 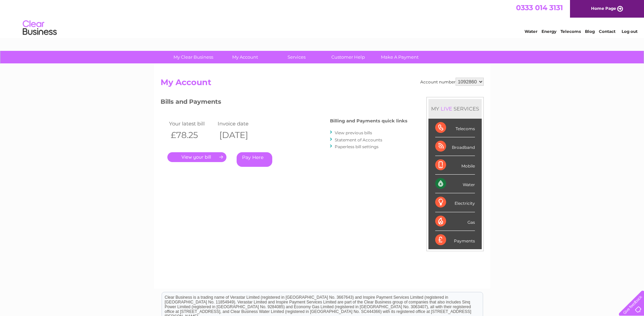 What do you see at coordinates (192, 124) in the screenshot?
I see `td: Your latest bill` at bounding box center [192, 124].